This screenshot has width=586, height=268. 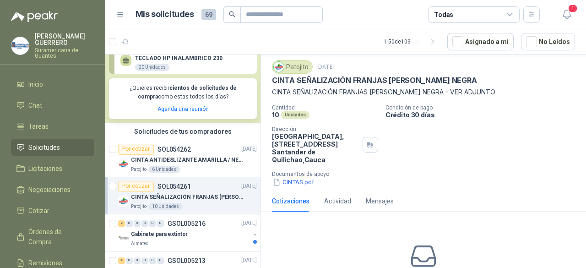 What do you see at coordinates (443, 15) in the screenshot?
I see `div: Todas` at bounding box center [443, 15].